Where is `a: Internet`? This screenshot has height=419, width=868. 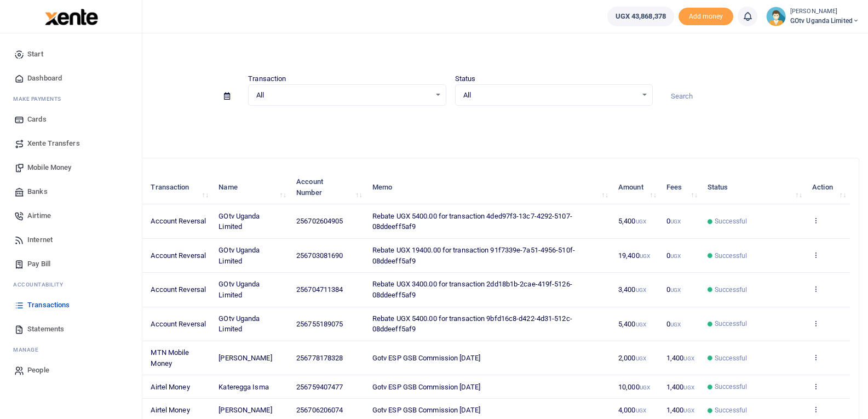
a: Internet is located at coordinates (70, 239).